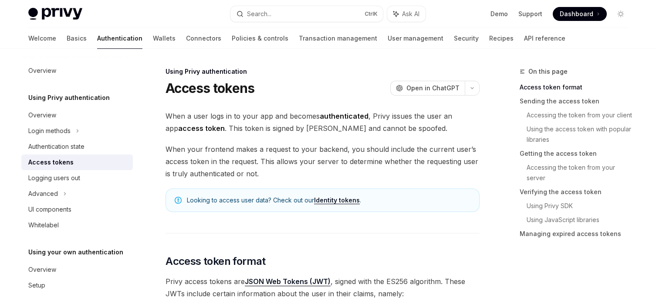 The image size is (656, 298). Describe the element at coordinates (337, 200) in the screenshot. I see `a: Identity tokens` at that location.